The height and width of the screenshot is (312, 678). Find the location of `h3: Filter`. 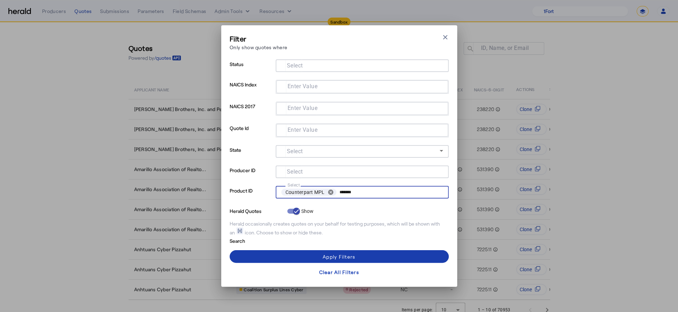

h3: Filter is located at coordinates (259, 39).